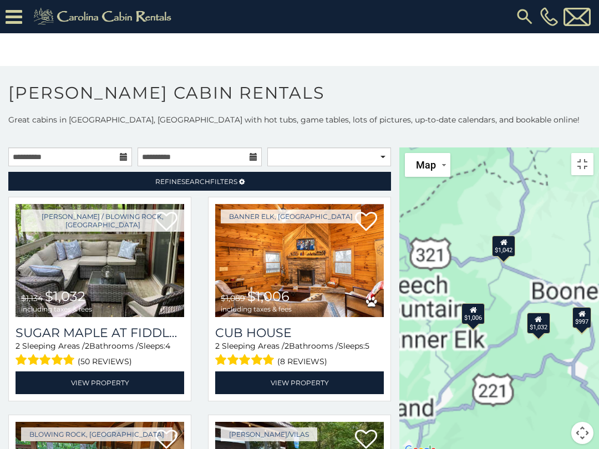  I want to click on button: Toggle fullscreen view, so click(582, 164).